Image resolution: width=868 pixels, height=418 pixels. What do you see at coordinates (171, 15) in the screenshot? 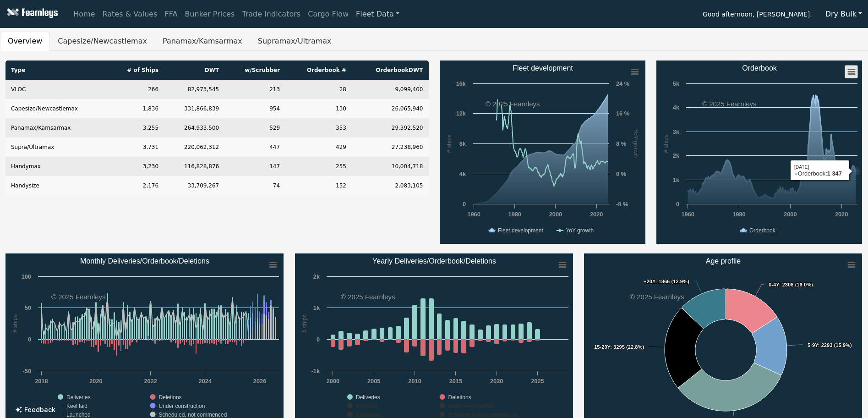
I see `a: FFA` at bounding box center [171, 15].